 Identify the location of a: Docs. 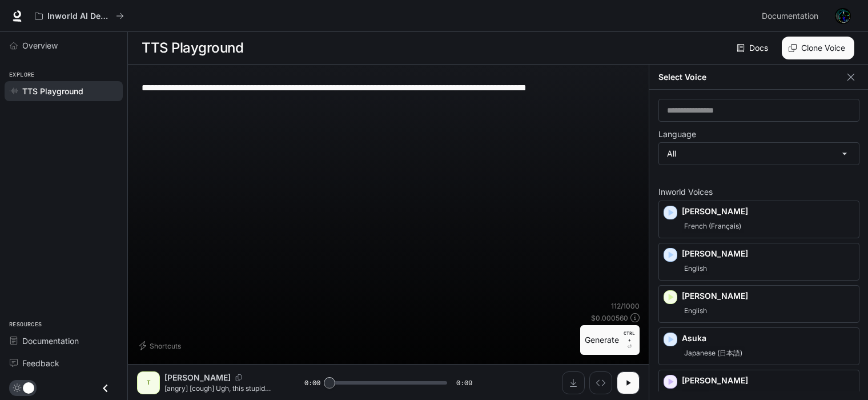
(753, 48).